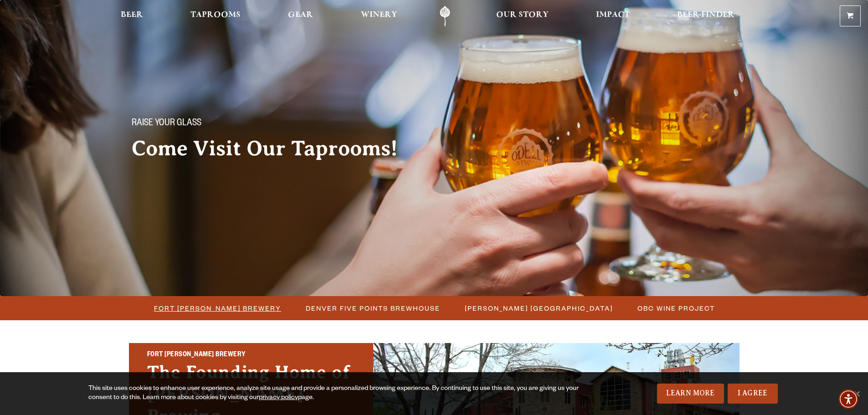 Image resolution: width=868 pixels, height=415 pixels. I want to click on a: Impact, so click(612, 16).